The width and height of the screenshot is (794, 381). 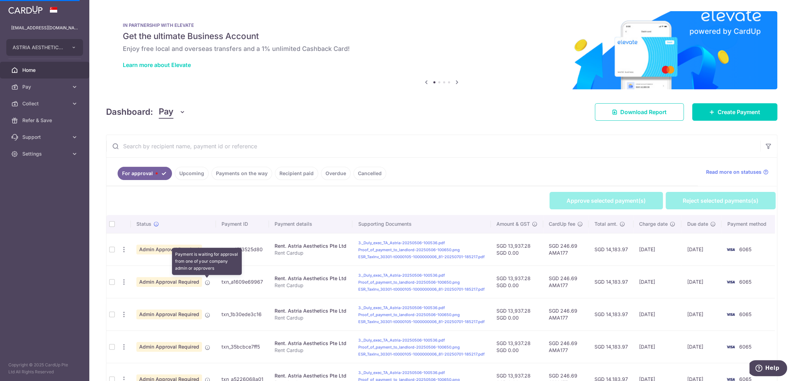 I want to click on a: Learn more about Elevate, so click(x=157, y=65).